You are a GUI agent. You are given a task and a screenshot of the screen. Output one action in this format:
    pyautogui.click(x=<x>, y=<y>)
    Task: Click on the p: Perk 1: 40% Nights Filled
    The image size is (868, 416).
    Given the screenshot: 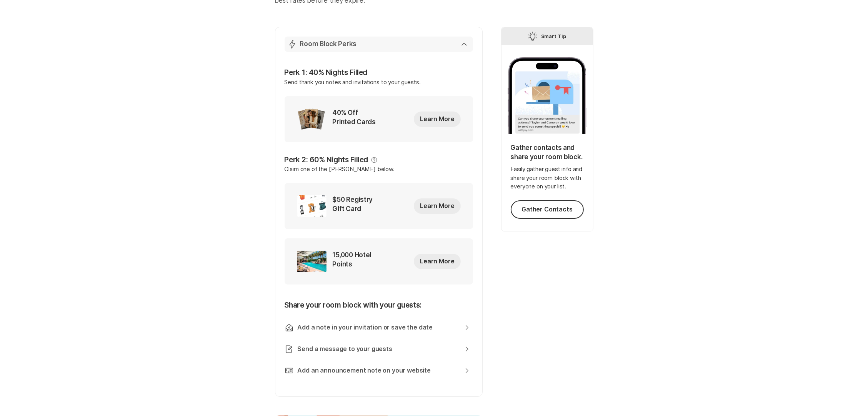 What is the action you would take?
    pyautogui.click(x=379, y=73)
    